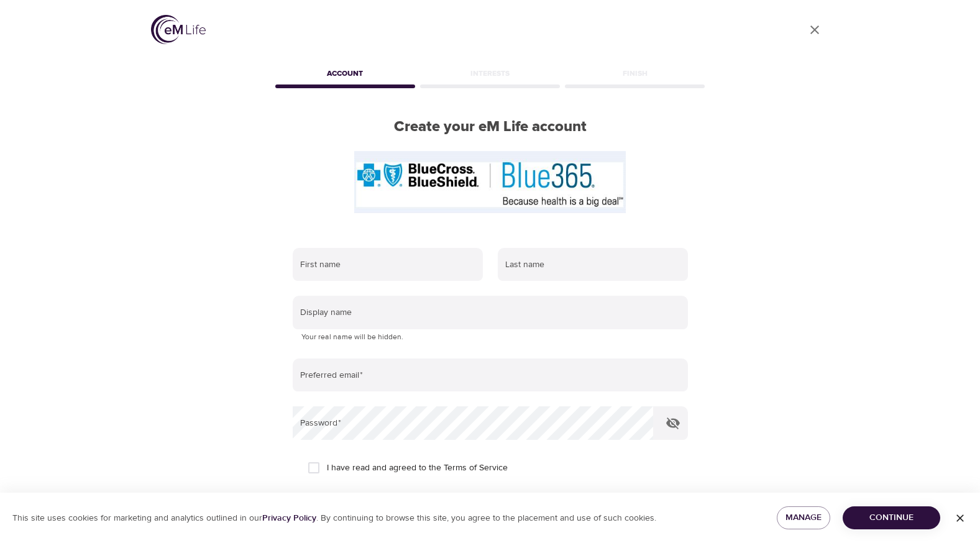 The height and width of the screenshot is (543, 980). What do you see at coordinates (289, 518) in the screenshot?
I see `b: Privacy Policy` at bounding box center [289, 518].